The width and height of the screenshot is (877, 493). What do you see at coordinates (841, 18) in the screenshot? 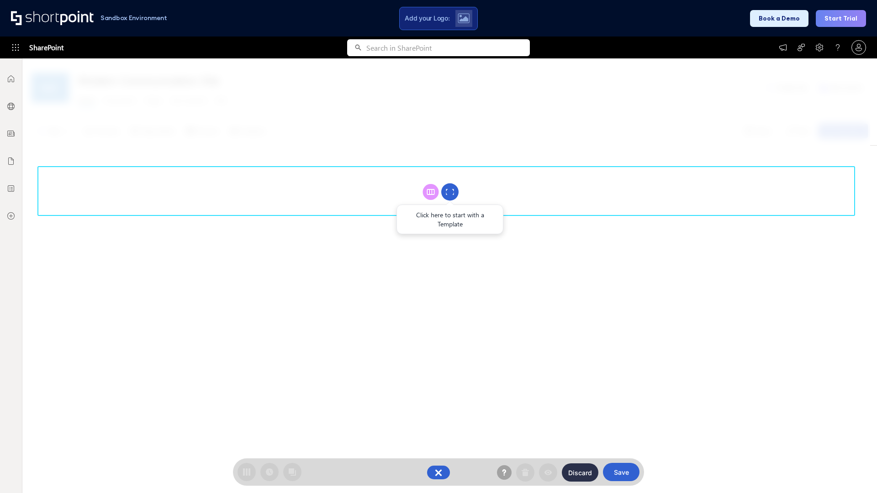
I see `button: Start Trial` at bounding box center [841, 18].